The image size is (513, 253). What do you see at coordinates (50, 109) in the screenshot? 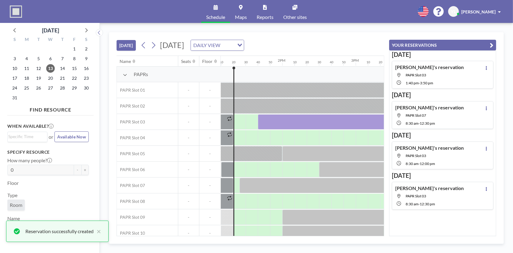
I see `h4: FIND RESOURCE` at bounding box center [50, 109].